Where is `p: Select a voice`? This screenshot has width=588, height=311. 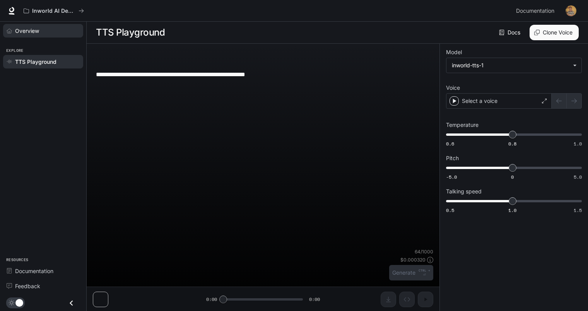
p: Select a voice is located at coordinates (480, 101).